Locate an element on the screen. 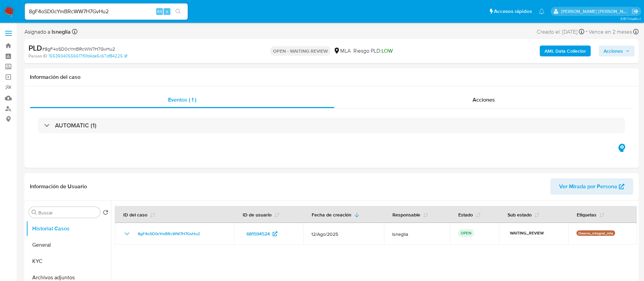 This screenshot has height=281, width=644. button: Ver Mirada por Persona is located at coordinates (592, 186).